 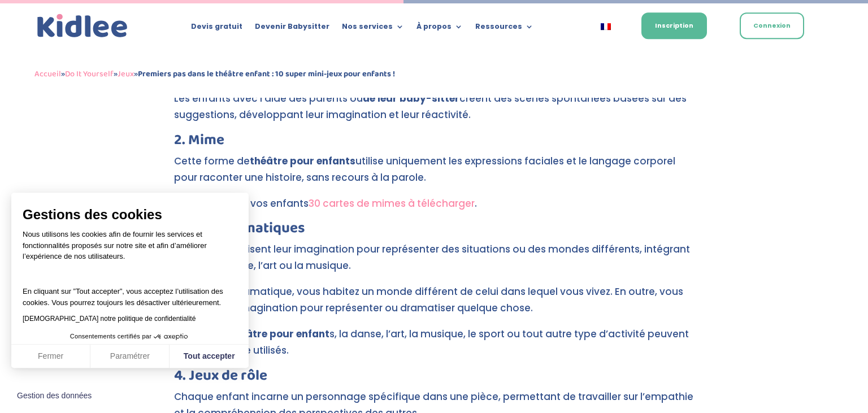 I want to click on a: Connexion, so click(x=772, y=26).